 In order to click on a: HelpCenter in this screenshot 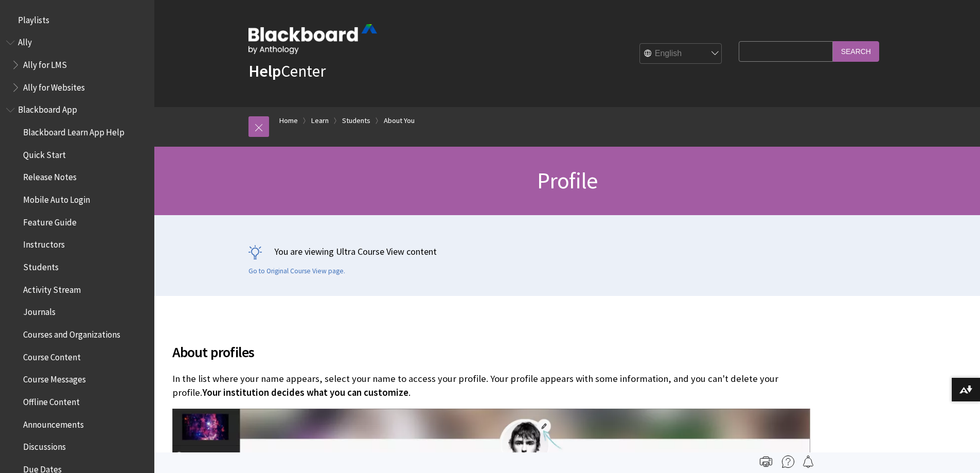, I will do `click(287, 71)`.